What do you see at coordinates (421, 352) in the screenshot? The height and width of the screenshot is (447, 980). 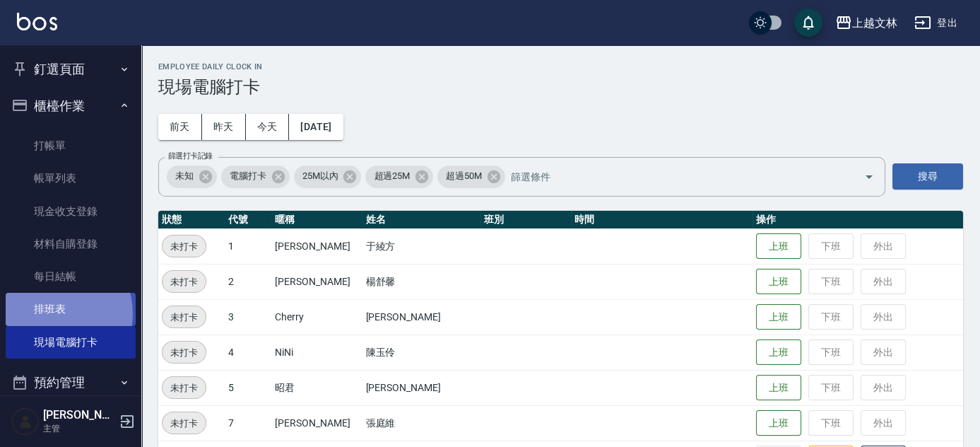 I see `td: 陳玉伶` at bounding box center [421, 352].